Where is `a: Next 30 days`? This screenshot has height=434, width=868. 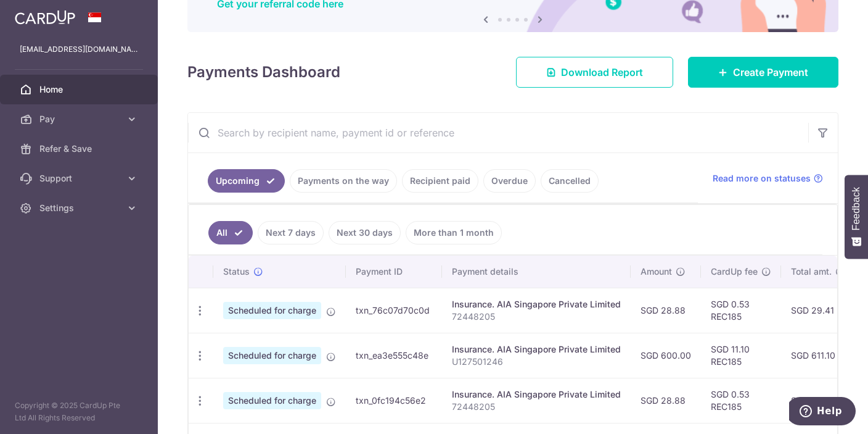 a: Next 30 days is located at coordinates (364, 232).